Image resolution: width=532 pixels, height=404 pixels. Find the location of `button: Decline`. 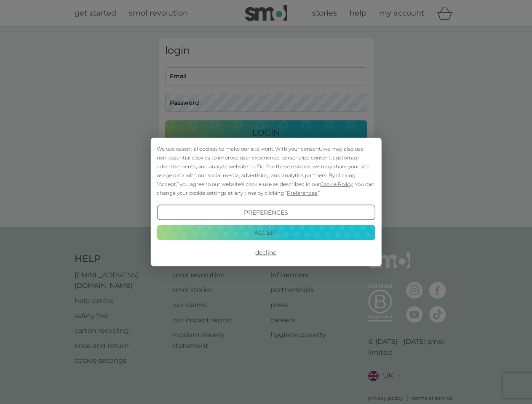

button: Decline is located at coordinates (266, 253).